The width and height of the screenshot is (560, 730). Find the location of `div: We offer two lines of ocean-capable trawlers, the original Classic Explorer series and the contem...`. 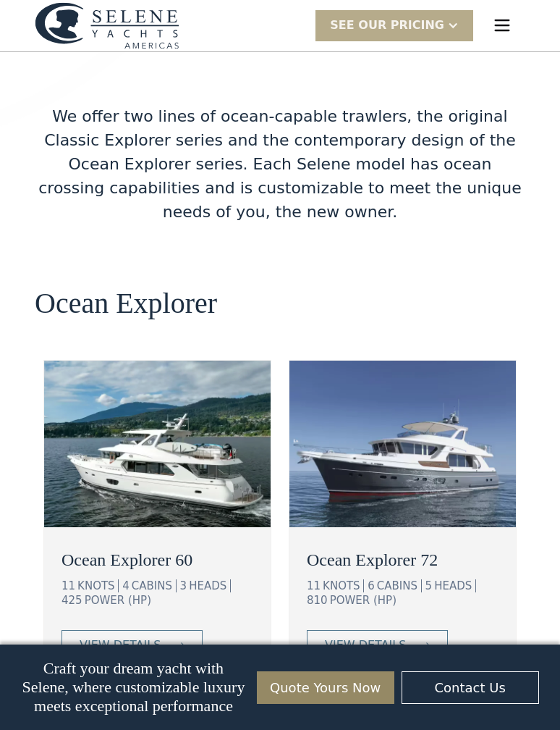

div: We offer two lines of ocean-capable trawlers, the original Classic Explorer series and the contem... is located at coordinates (280, 163).